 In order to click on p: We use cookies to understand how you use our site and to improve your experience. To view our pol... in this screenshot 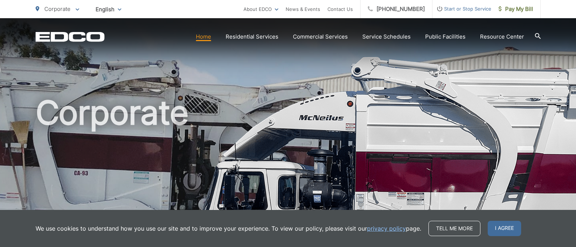, I will do `click(228, 228)`.